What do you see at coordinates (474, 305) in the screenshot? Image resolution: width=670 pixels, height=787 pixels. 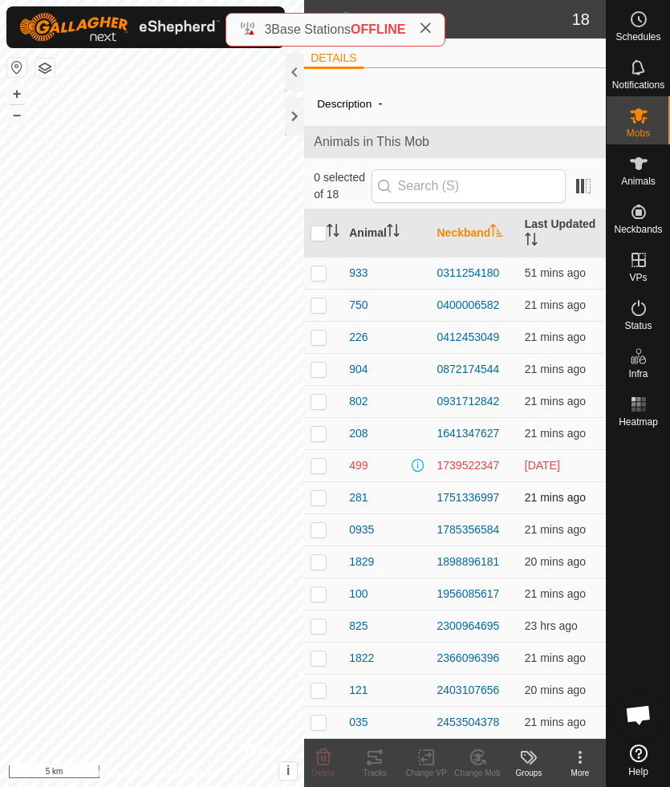 I see `div: 0400006582` at bounding box center [474, 305].